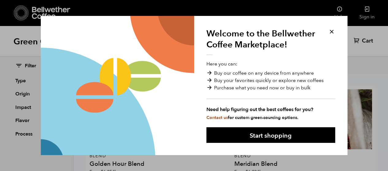 The height and width of the screenshot is (171, 388). What do you see at coordinates (271, 110) in the screenshot?
I see `strong: Need help figuring out the best coffees for you?` at bounding box center [271, 110].